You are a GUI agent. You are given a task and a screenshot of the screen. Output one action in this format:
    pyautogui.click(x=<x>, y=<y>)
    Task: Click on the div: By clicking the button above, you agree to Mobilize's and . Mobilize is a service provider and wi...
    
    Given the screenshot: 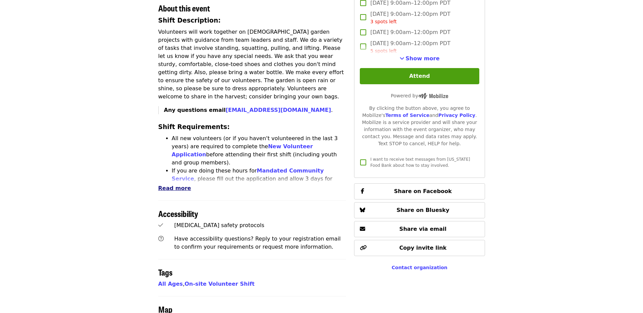 What is the action you would take?
    pyautogui.click(x=419, y=126)
    